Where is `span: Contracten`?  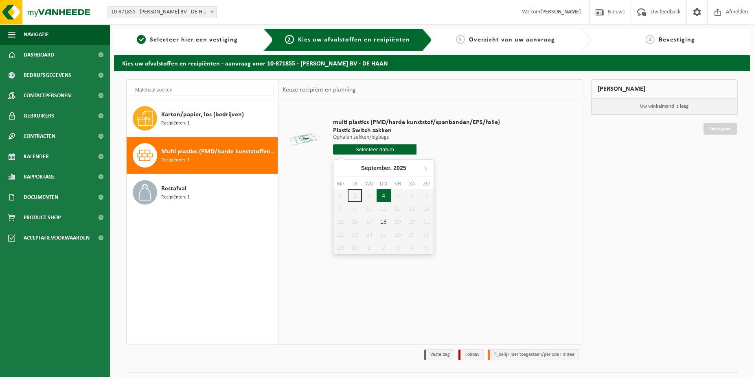 span: Contracten is located at coordinates (39, 136).